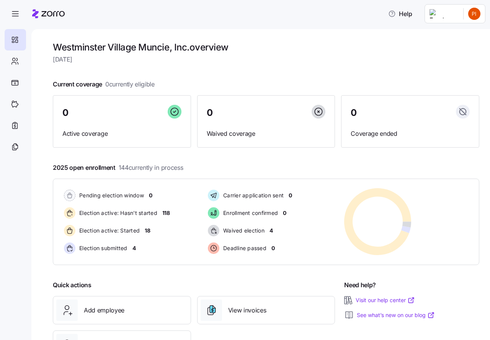 This screenshot has height=340, width=490. Describe the element at coordinates (110, 196) in the screenshot. I see `span: Pending election window` at that location.